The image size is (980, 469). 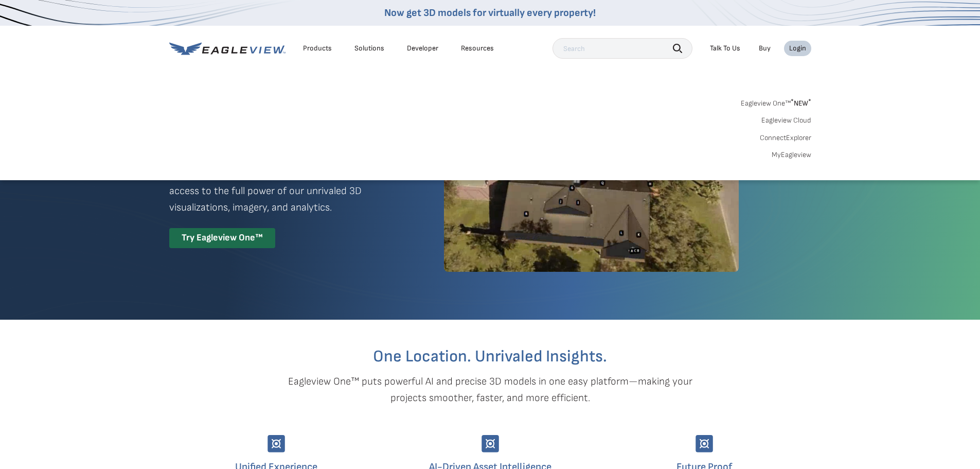 What do you see at coordinates (787, 120) in the screenshot?
I see `a: Eagleview Cloud` at bounding box center [787, 120].